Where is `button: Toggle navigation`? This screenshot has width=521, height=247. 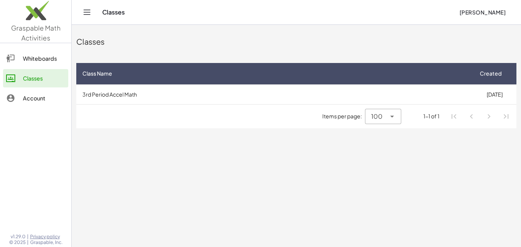
button: Toggle navigation is located at coordinates (87, 12).